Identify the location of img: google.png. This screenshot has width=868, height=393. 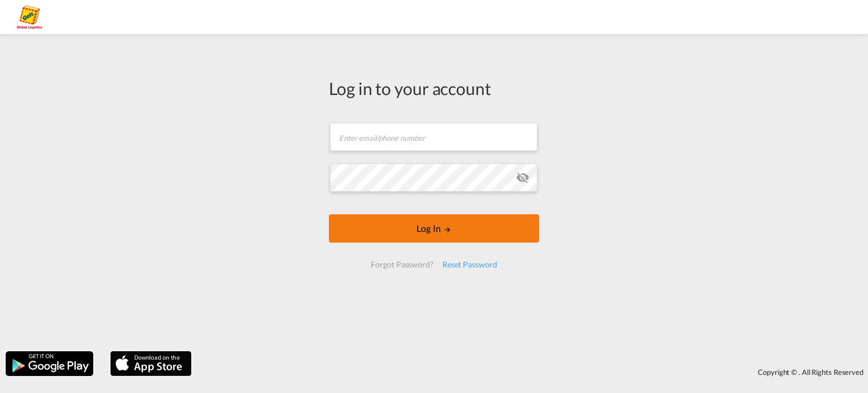
(49, 363).